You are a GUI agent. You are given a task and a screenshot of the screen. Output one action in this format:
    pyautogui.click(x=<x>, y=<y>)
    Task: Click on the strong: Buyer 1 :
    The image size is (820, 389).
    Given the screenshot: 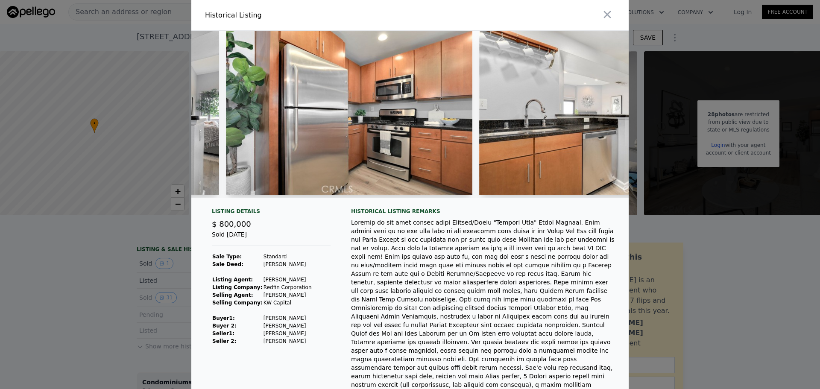 What is the action you would take?
    pyautogui.click(x=223, y=318)
    